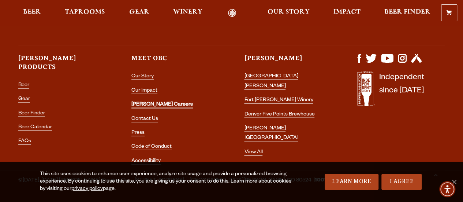  Describe the element at coordinates (144, 91) in the screenshot. I see `a: Our Impact` at that location.